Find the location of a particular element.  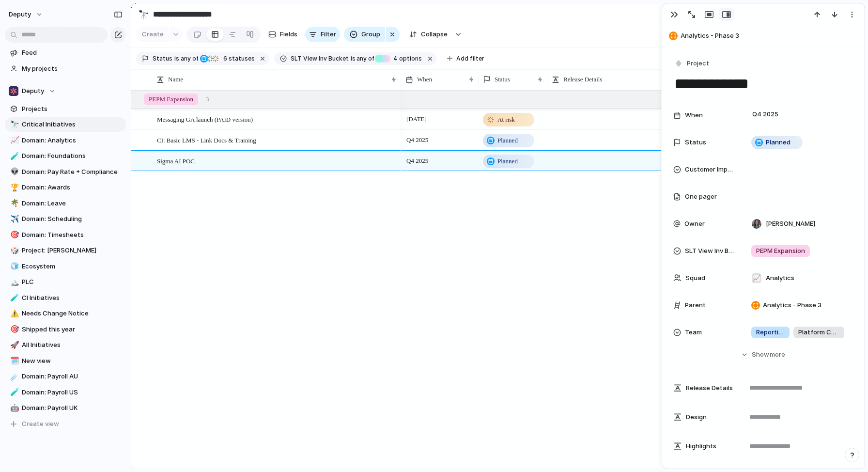

span: Team is located at coordinates (693, 332).